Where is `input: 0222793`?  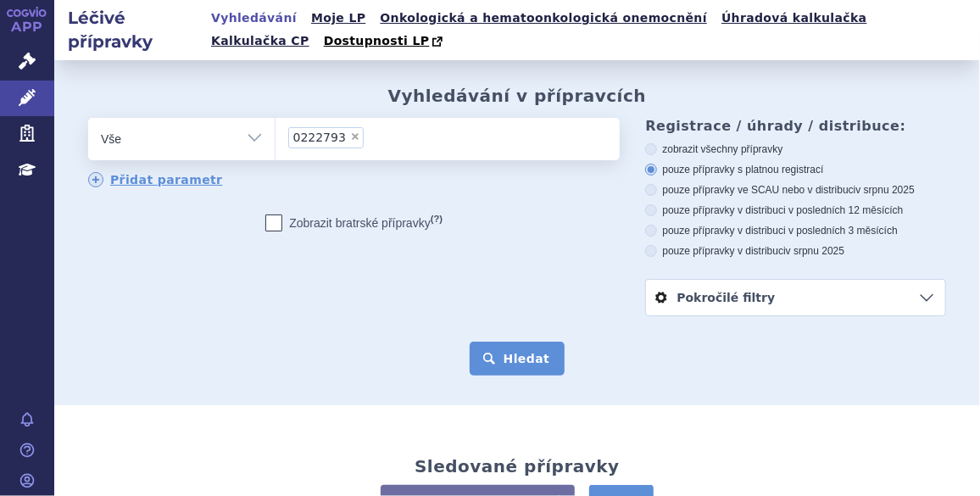
input: 0222793 is located at coordinates (373, 136).